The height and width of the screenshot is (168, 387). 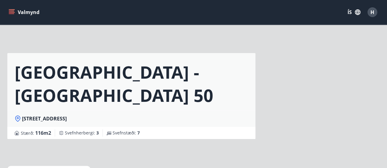 What do you see at coordinates (24, 12) in the screenshot?
I see `button: menu` at bounding box center [24, 12].